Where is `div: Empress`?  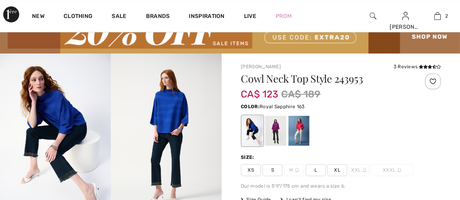
div: Empress is located at coordinates (276, 131).